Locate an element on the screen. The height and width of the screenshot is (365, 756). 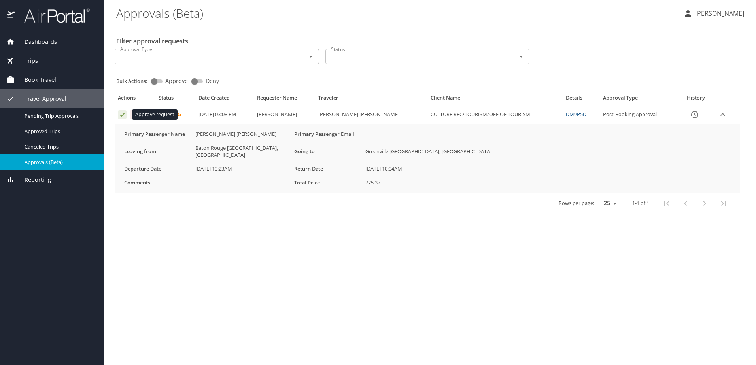
span: Book Travel is located at coordinates (35, 80).